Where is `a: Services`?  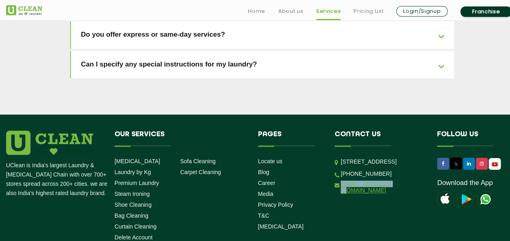 a: Services is located at coordinates (328, 11).